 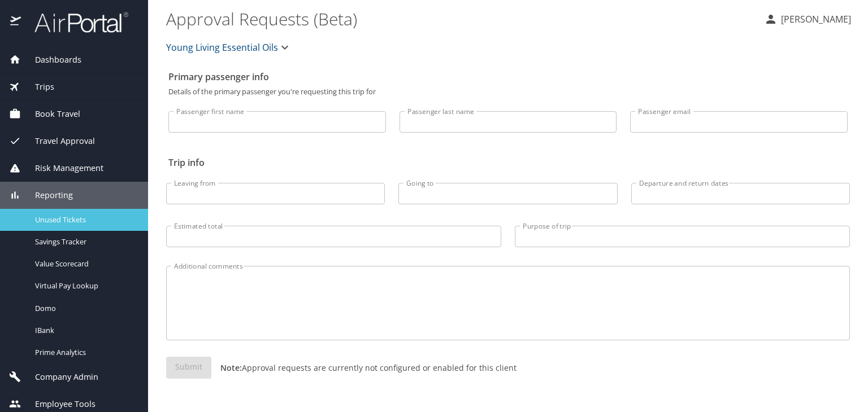 What do you see at coordinates (51, 60) in the screenshot?
I see `span: Dashboards` at bounding box center [51, 60].